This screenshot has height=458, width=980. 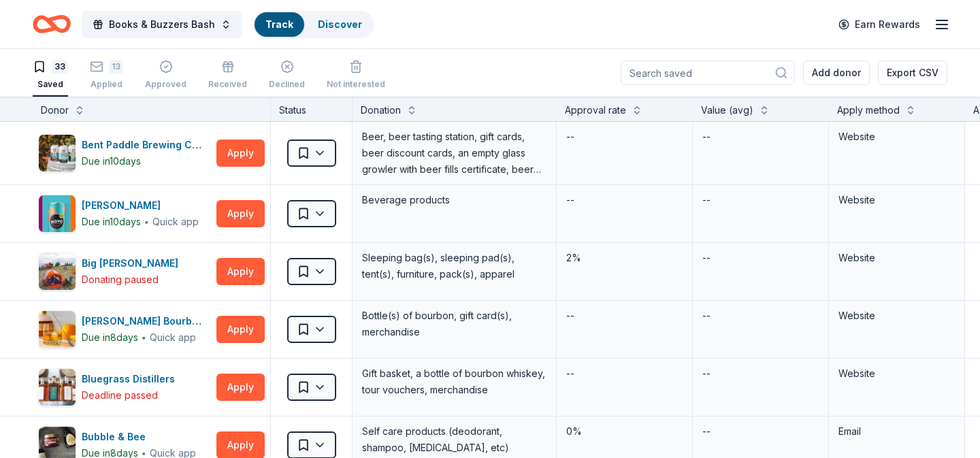 What do you see at coordinates (130, 378) in the screenshot?
I see `div: Bluegrass Distillers` at bounding box center [130, 378].